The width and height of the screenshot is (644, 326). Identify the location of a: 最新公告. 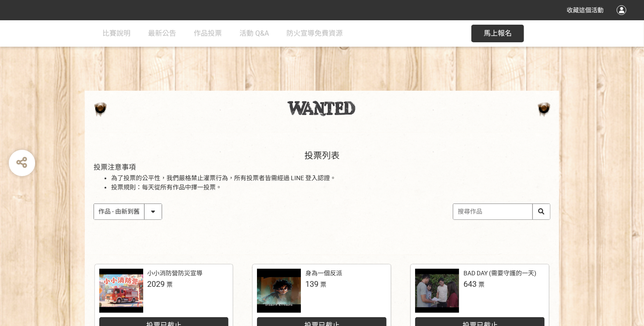
(162, 34).